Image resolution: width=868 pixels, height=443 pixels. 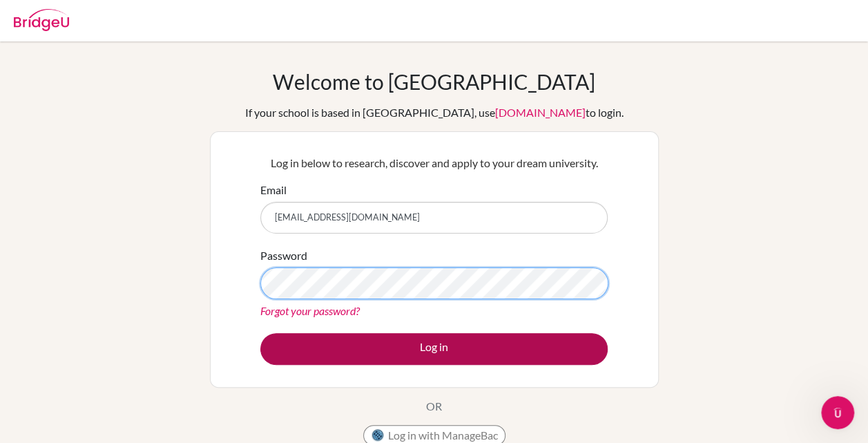 What do you see at coordinates (434, 349) in the screenshot?
I see `button: Log in` at bounding box center [434, 349].